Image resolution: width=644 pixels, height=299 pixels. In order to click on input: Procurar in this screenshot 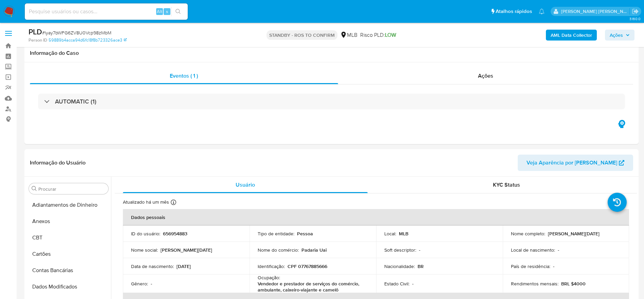, I will do `click(72, 188)`.